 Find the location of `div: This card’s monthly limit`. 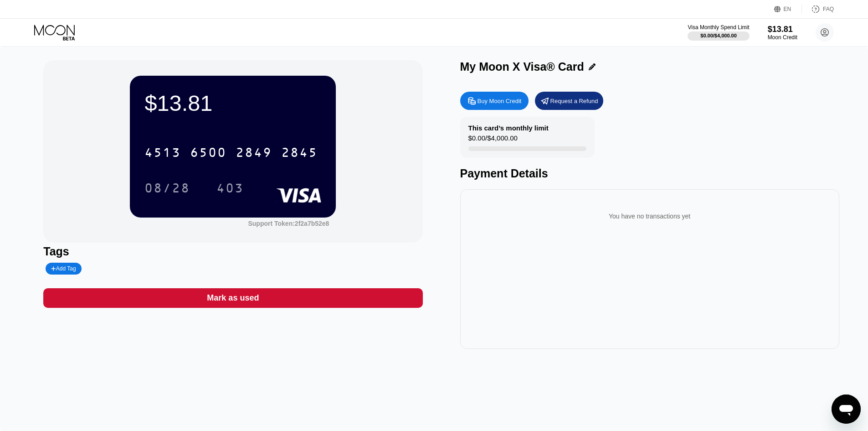

div: This card’s monthly limit is located at coordinates (508, 128).